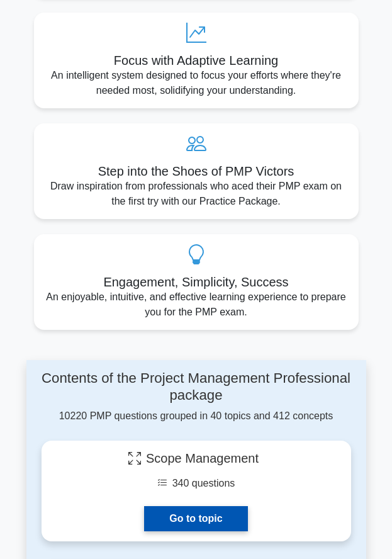  I want to click on p: An enjoyable, intuitive, and effective learning experience to prepare you for the PMP exam., so click(196, 304).